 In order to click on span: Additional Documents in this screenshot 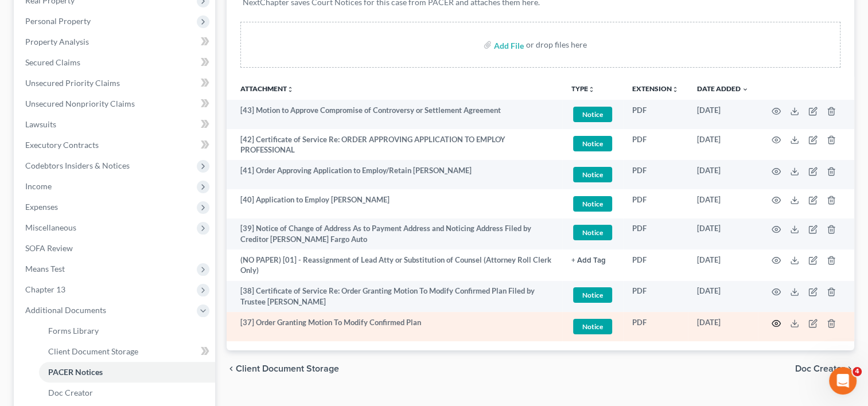, I will do `click(66, 310)`.